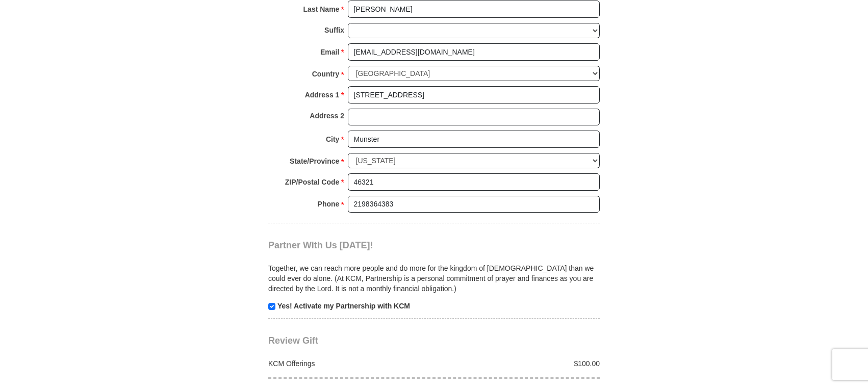 This screenshot has width=868, height=387. Describe the element at coordinates (327, 116) in the screenshot. I see `strong: Address 2` at that location.